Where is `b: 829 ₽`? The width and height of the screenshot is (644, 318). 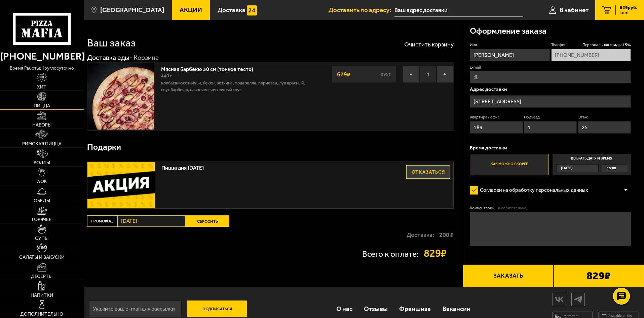 b: 829 ₽ is located at coordinates (598, 276).